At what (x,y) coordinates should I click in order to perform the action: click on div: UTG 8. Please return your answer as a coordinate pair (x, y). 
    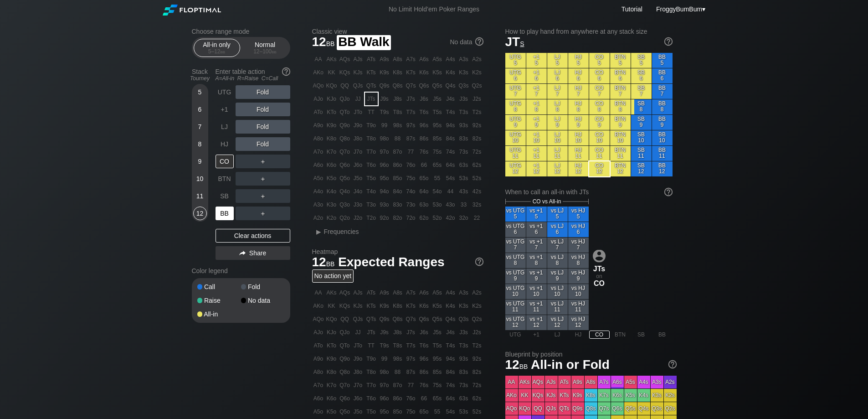
    Looking at the image, I should click on (515, 107).